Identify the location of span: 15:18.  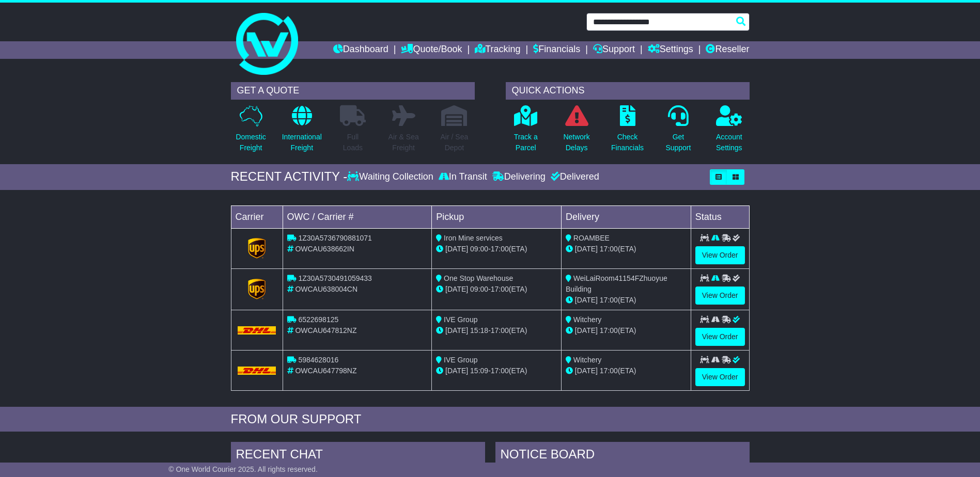
(479, 331).